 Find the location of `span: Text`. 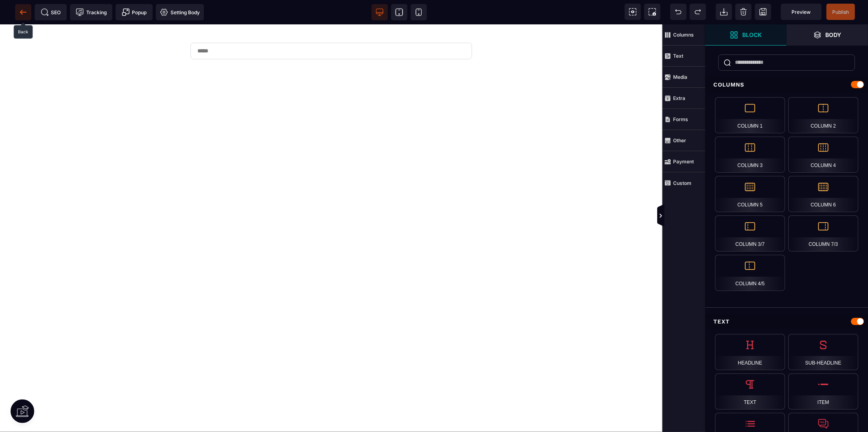

span: Text is located at coordinates (683, 56).